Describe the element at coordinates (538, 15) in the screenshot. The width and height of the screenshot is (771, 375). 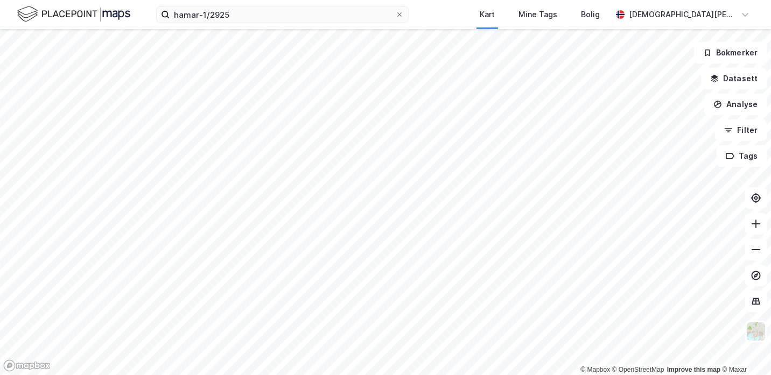
I see `div: Mine Tags` at that location.